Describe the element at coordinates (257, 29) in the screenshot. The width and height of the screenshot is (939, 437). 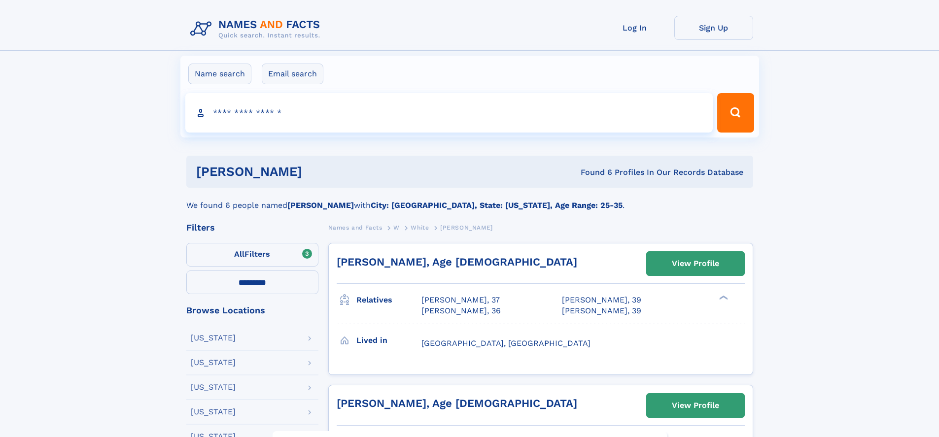
I see `img: Logo Names and Facts` at that location.